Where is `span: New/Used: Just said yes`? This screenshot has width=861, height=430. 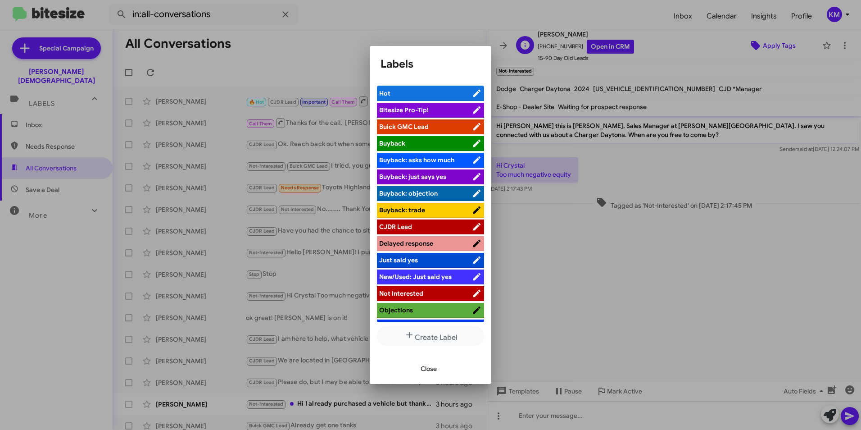 span: New/Used: Just said yes is located at coordinates (415, 277).